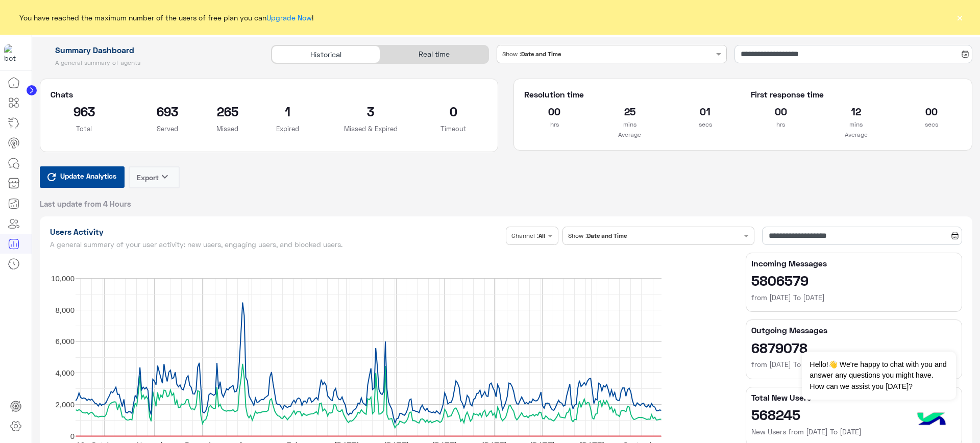 The height and width of the screenshot is (443, 980). What do you see at coordinates (542, 236) in the screenshot?
I see `b: All` at bounding box center [542, 236].